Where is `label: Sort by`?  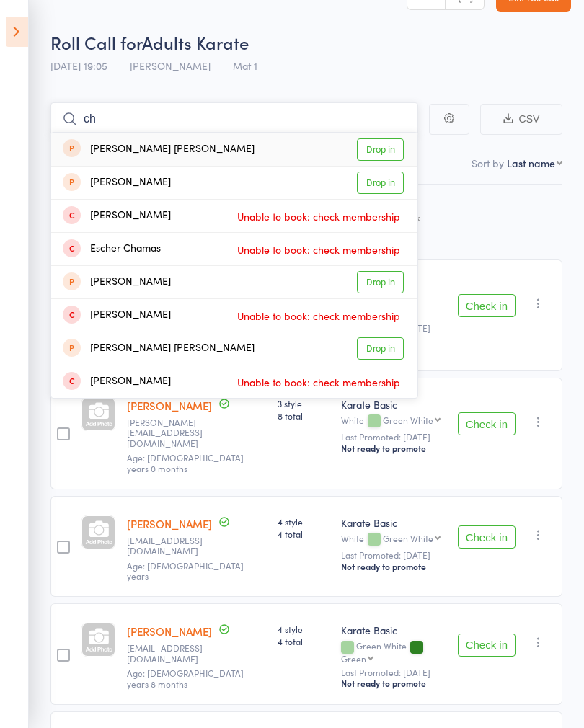 label: Sort by is located at coordinates (487, 163).